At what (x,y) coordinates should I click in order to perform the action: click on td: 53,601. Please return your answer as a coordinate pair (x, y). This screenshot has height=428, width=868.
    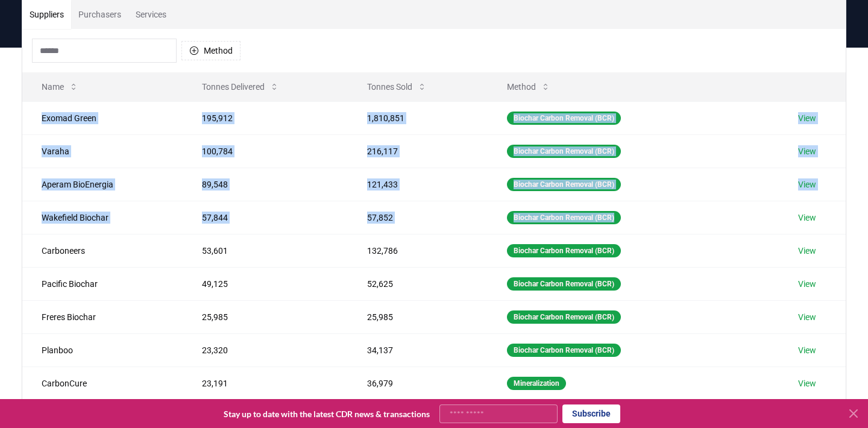
    Looking at the image, I should click on (265, 250).